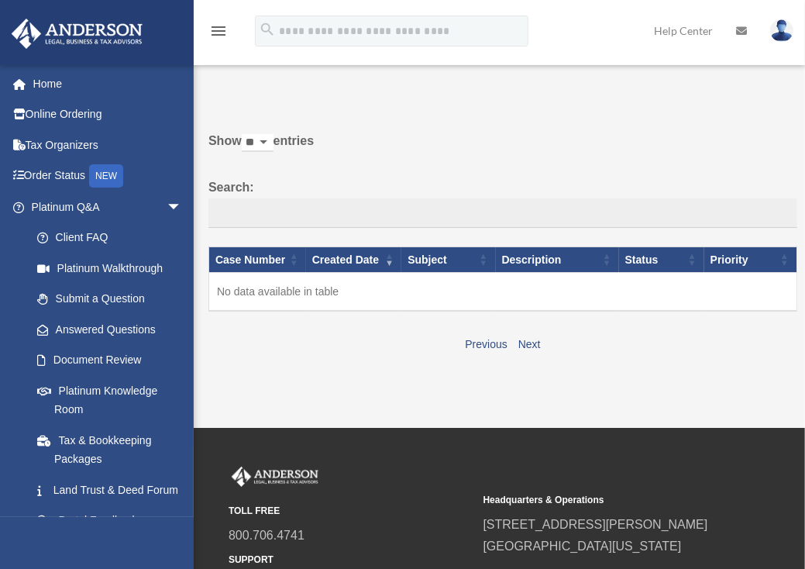 The image size is (805, 569). Describe the element at coordinates (109, 299) in the screenshot. I see `a: Submit a Question` at that location.